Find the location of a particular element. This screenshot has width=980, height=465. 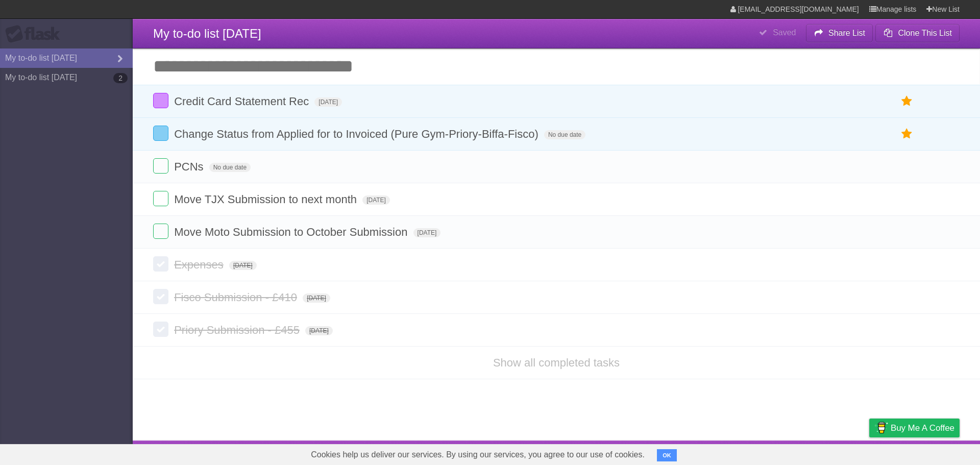

span: Fisco Submission - £410 is located at coordinates (237, 297).